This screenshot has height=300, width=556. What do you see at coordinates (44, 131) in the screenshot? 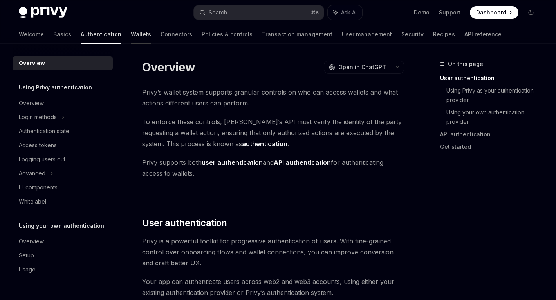
I see `div: Authentication state` at bounding box center [44, 131].